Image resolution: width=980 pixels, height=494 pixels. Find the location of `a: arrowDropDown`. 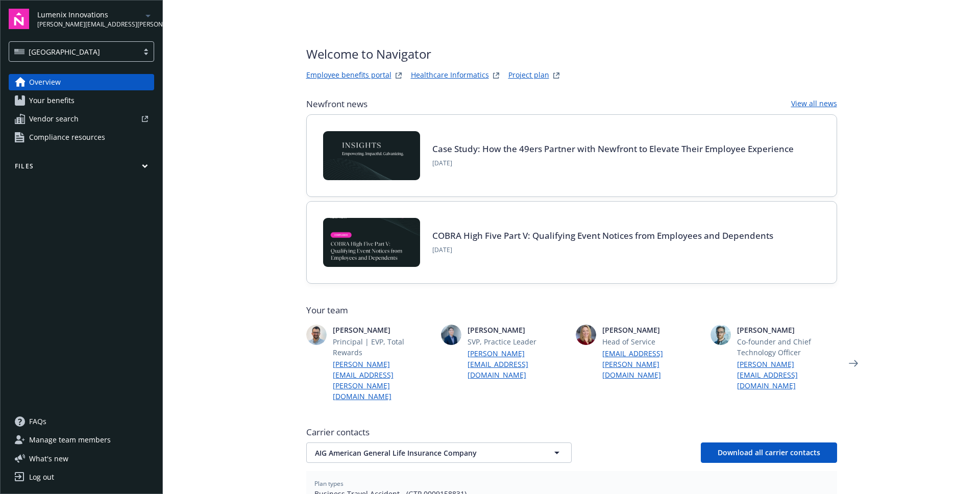

a: arrowDropDown is located at coordinates (148, 15).